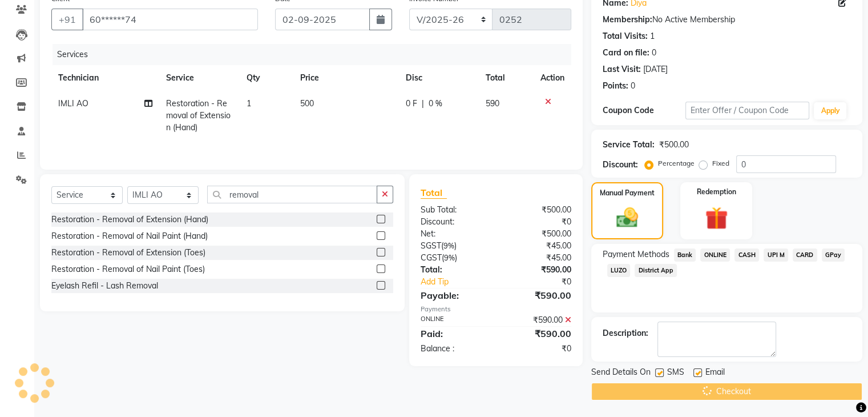  What do you see at coordinates (454, 270) in the screenshot?
I see `div: Total:` at bounding box center [454, 270].